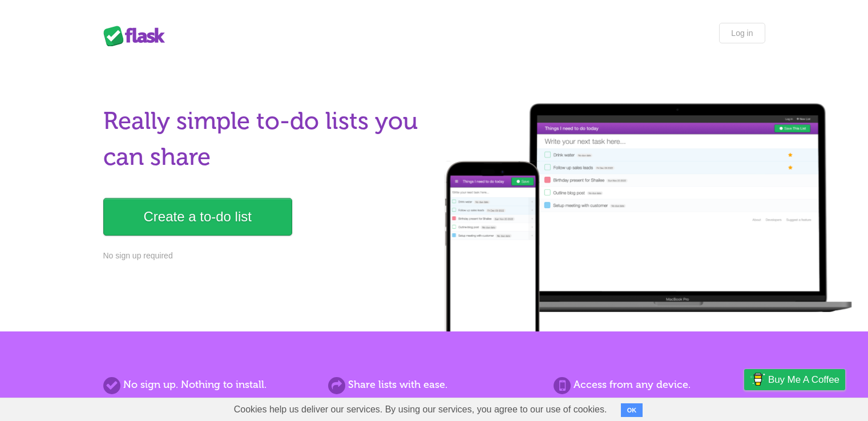  I want to click on a: Log in, so click(742, 33).